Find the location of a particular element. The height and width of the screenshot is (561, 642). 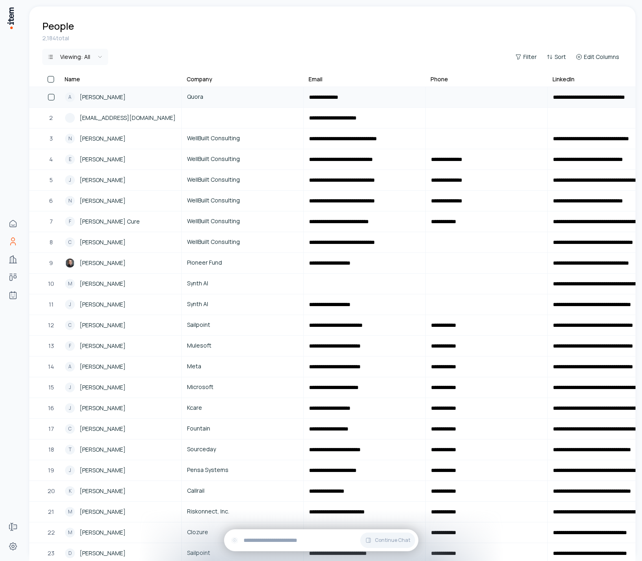

div: F is located at coordinates (70, 222).